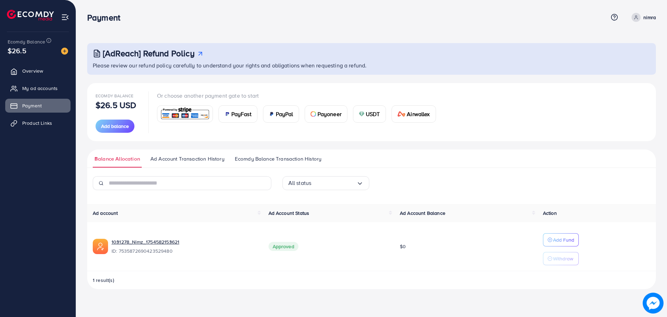 This screenshot has height=317, width=667. What do you see at coordinates (329, 114) in the screenshot?
I see `span: Payoneer` at bounding box center [329, 114].